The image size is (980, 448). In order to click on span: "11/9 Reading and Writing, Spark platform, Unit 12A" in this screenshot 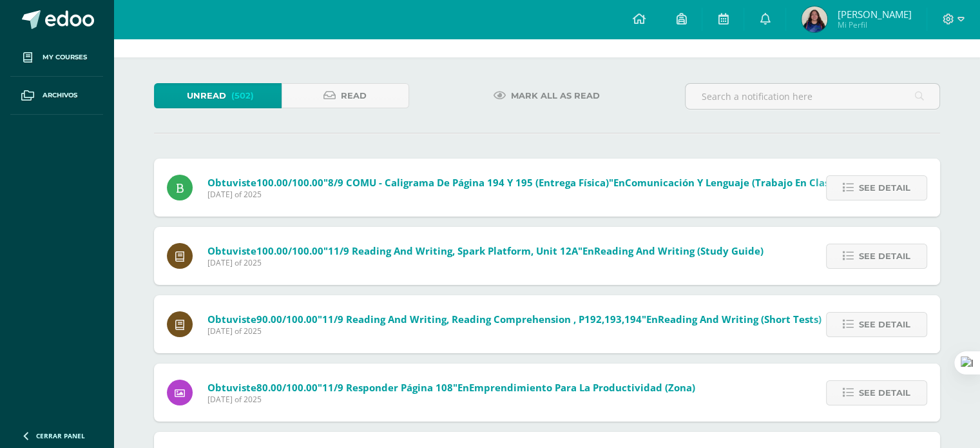, I will do `click(453, 251)`.